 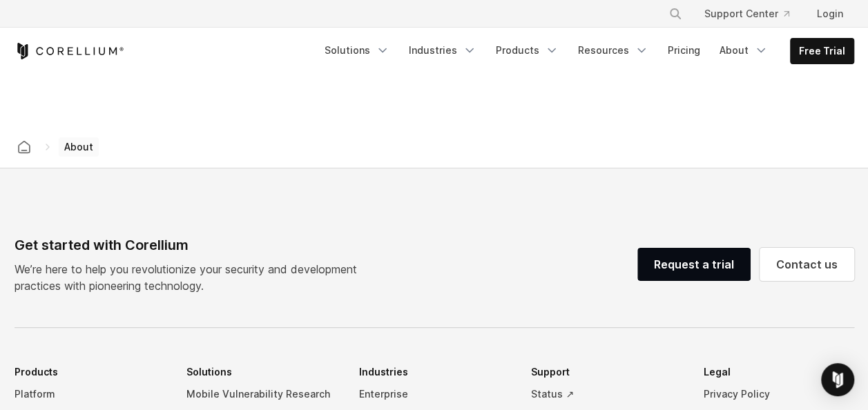 What do you see at coordinates (747, 13) in the screenshot?
I see `a: Support Center` at bounding box center [747, 13].